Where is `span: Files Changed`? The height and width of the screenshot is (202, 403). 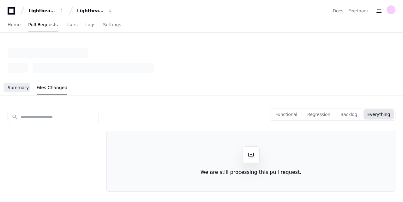 span: Files Changed is located at coordinates (52, 87).